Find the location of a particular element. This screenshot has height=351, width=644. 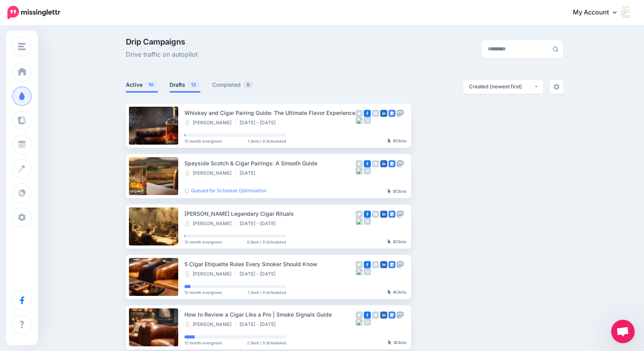

a: Completed0 is located at coordinates (233, 85).